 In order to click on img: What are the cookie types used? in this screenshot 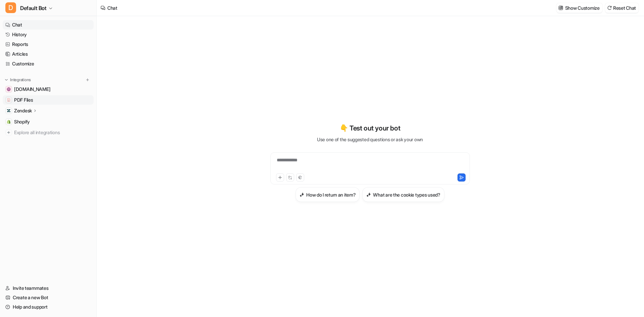, I will do `click(369, 195)`.